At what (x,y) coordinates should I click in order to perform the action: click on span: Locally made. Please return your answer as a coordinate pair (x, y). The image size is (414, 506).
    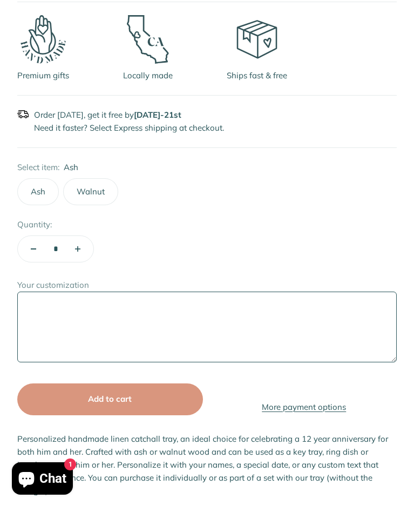
    Looking at the image, I should click on (148, 73).